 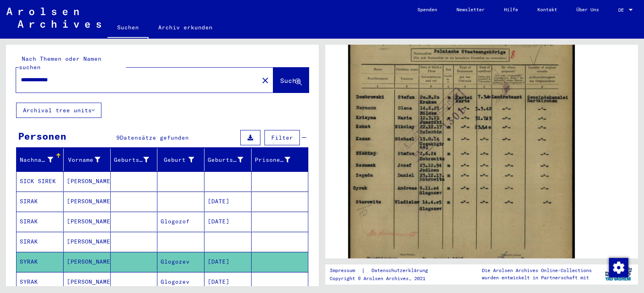 What do you see at coordinates (266, 80) in the screenshot?
I see `button: Clear` at bounding box center [266, 80].